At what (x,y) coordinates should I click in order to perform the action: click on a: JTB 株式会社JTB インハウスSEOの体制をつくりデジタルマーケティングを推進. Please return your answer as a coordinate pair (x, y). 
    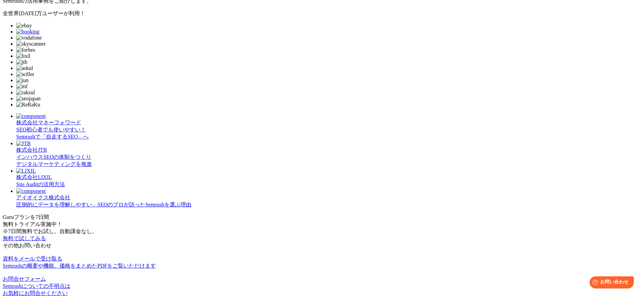
    Looking at the image, I should click on (328, 154).